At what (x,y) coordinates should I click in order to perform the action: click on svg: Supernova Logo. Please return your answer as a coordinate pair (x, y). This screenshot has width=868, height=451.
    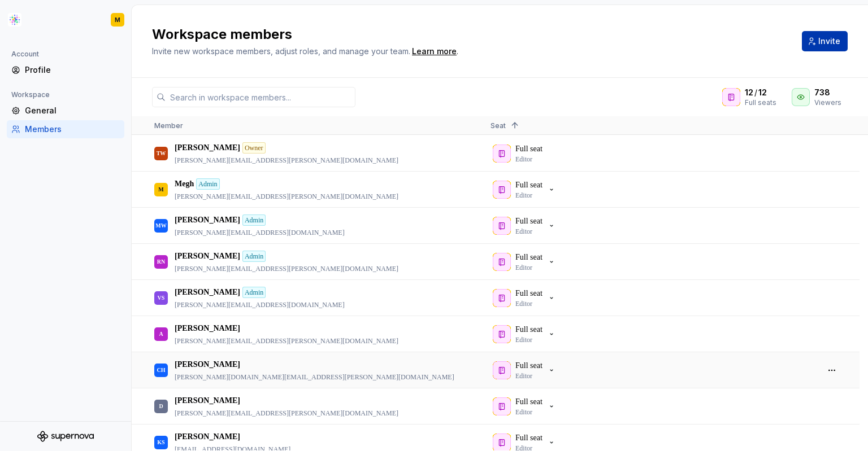
    Looking at the image, I should click on (66, 437).